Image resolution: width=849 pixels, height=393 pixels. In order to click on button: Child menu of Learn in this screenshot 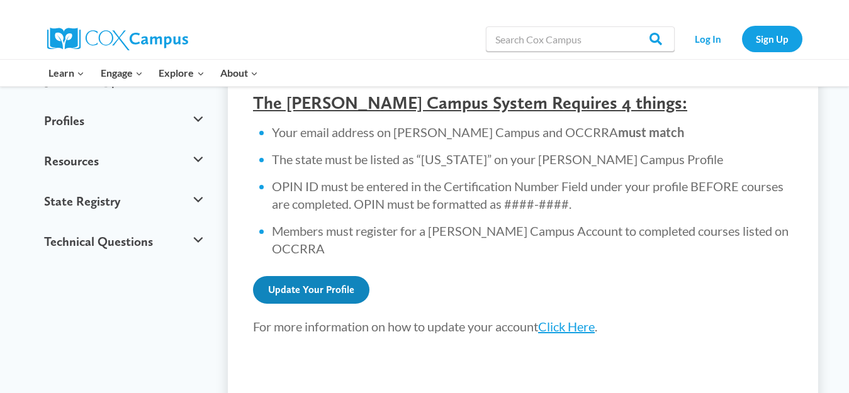, I will do `click(67, 73)`.